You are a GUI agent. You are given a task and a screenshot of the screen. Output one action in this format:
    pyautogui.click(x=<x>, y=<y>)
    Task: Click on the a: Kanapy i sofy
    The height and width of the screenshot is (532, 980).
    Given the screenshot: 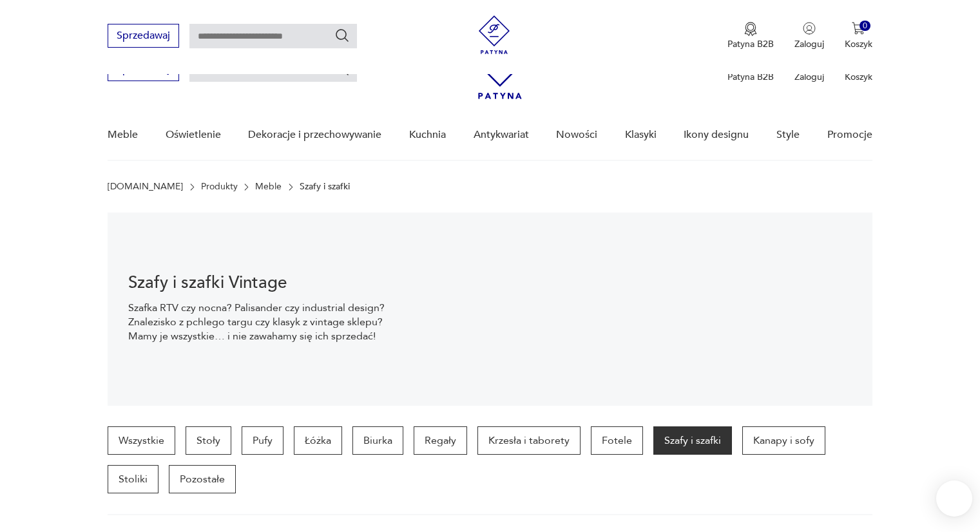 What is the action you would take?
    pyautogui.click(x=783, y=440)
    